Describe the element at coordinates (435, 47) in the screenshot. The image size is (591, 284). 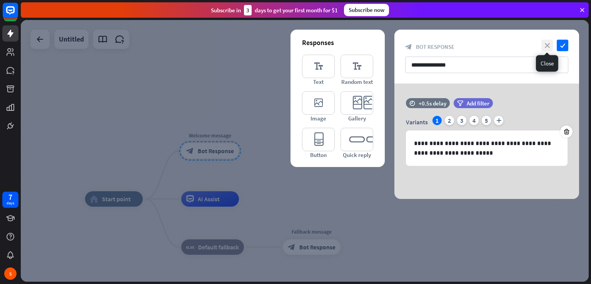
I see `span: Bot Response` at that location.